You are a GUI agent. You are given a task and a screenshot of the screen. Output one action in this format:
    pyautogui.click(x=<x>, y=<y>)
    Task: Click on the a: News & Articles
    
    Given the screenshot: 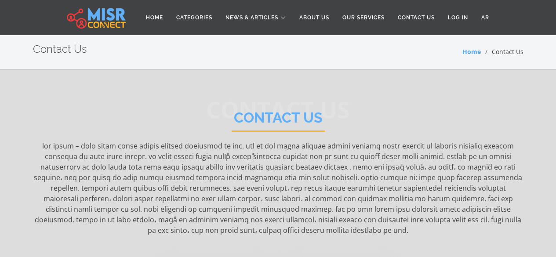 What is the action you would take?
    pyautogui.click(x=256, y=18)
    